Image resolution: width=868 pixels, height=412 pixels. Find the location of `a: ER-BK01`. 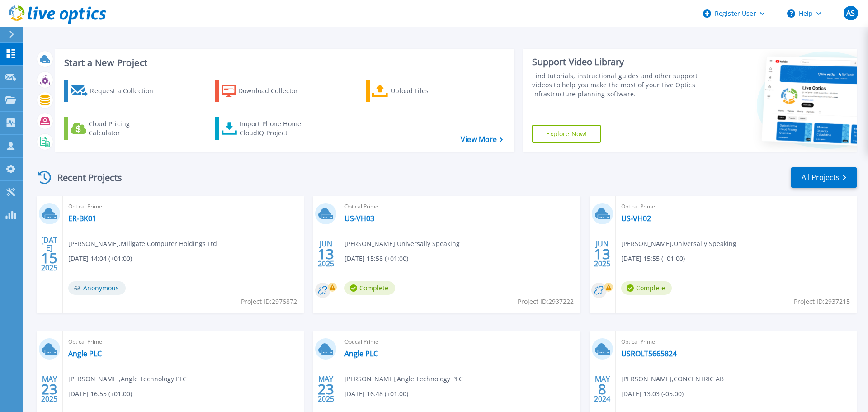

a: ER-BK01 is located at coordinates (82, 218).